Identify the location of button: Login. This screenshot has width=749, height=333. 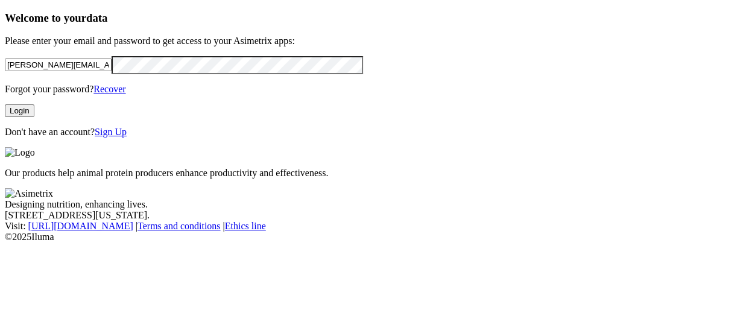
(19, 110).